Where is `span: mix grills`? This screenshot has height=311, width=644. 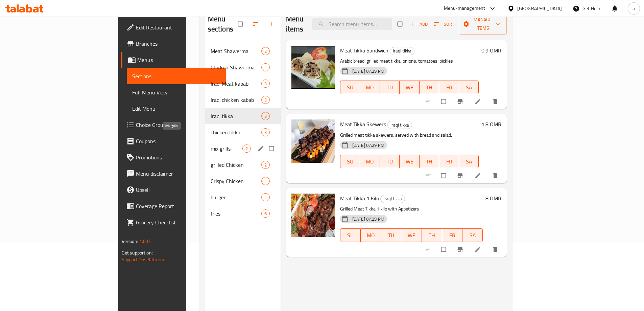 span: mix grills is located at coordinates (227, 148).